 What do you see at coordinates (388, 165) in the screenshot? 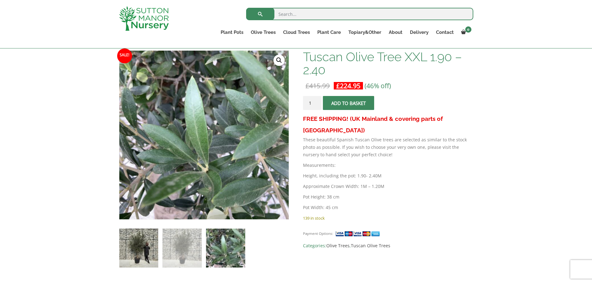
I see `p: Measurements:` at bounding box center [388, 165].